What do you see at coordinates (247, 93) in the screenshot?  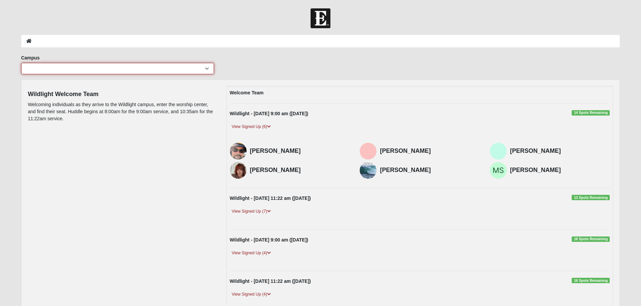 I see `strong: Welcome Team` at bounding box center [247, 93].